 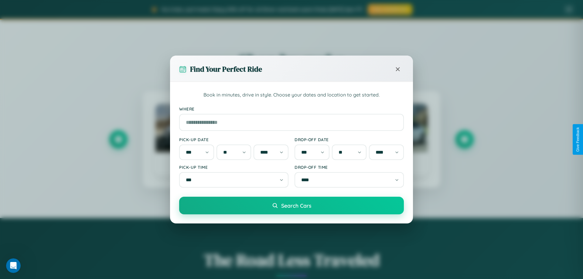 What do you see at coordinates (291, 205) in the screenshot?
I see `button: Search Cars` at bounding box center [291, 205].